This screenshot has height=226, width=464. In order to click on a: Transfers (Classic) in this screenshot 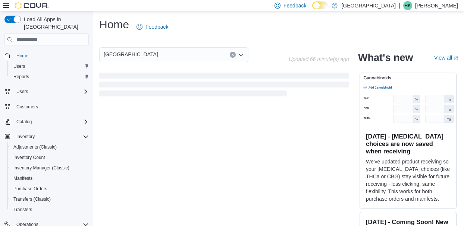, I will do `click(32, 200)`.